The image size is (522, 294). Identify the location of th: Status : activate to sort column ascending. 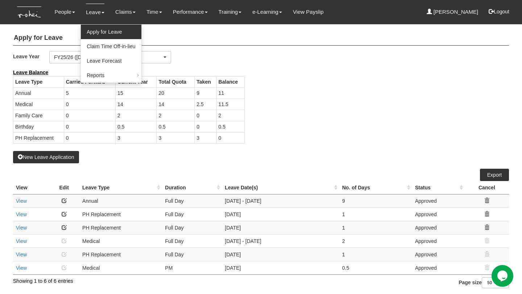
(438, 188).